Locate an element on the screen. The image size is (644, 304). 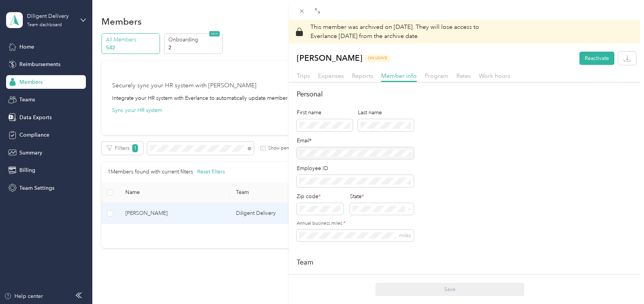
span: Trips is located at coordinates (303, 76).